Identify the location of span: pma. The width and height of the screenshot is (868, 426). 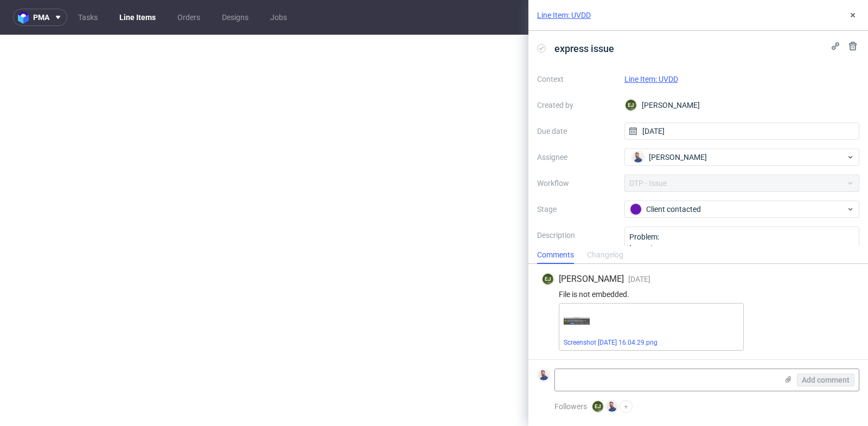
(41, 17).